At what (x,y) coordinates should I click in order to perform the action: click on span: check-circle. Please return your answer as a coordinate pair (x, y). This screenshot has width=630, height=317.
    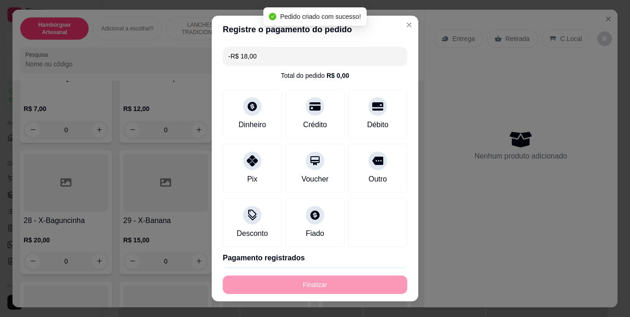
    Looking at the image, I should click on (273, 17).